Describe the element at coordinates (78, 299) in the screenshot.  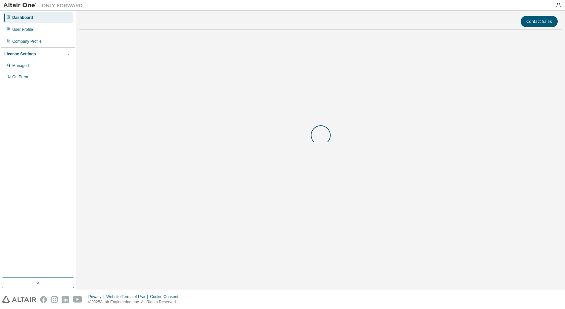
I see `img: youtube.svg` at that location.